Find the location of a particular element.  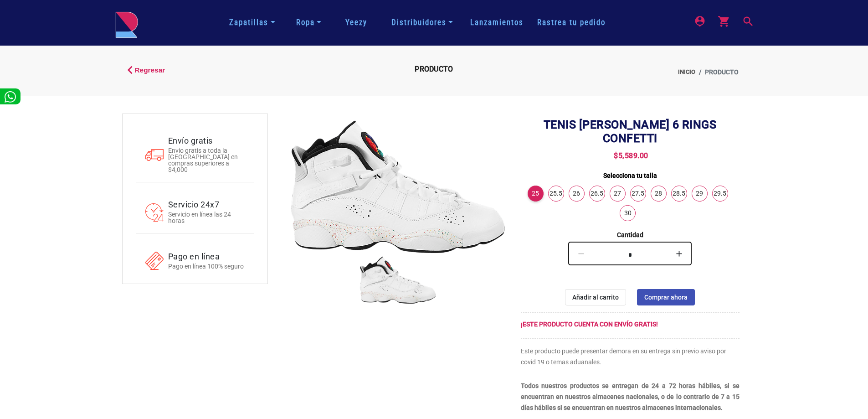

font: Servicio 24x7 is located at coordinates (194, 204).